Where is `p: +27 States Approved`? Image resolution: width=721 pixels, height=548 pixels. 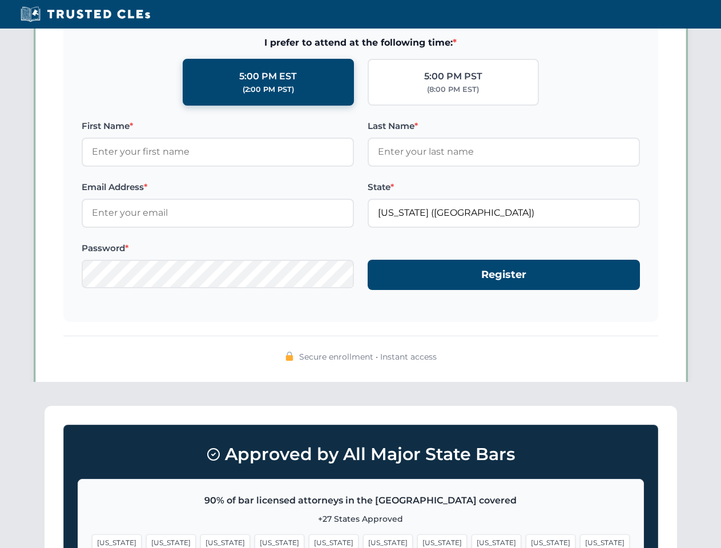
p: +27 States Approved is located at coordinates (361, 519).